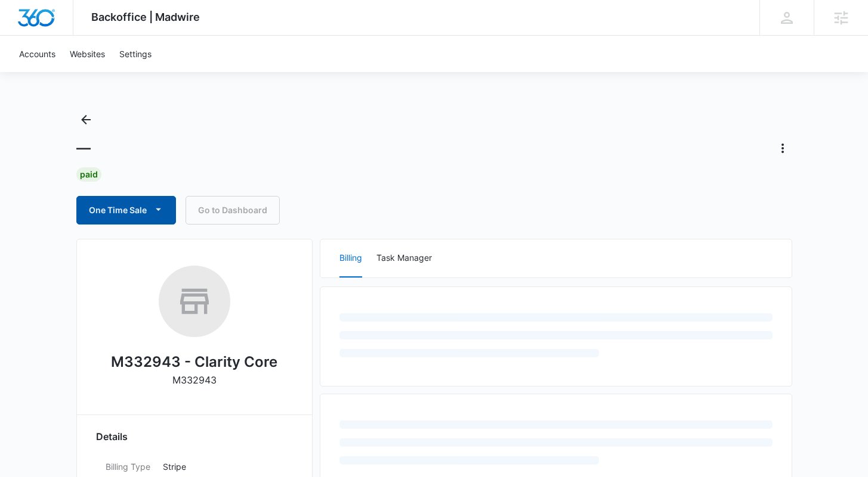  I want to click on div: Domain Overview, so click(76, 74).